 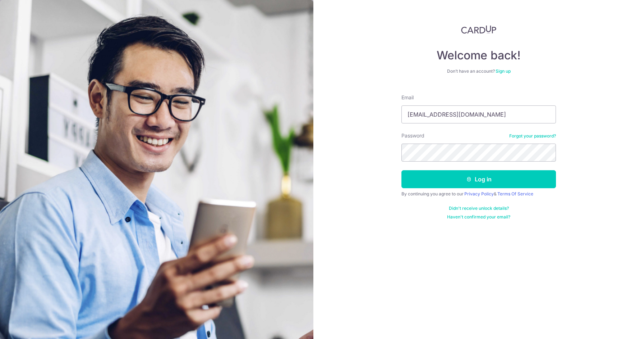 What do you see at coordinates (479, 30) in the screenshot?
I see `img: CardUp Logo` at bounding box center [479, 30].